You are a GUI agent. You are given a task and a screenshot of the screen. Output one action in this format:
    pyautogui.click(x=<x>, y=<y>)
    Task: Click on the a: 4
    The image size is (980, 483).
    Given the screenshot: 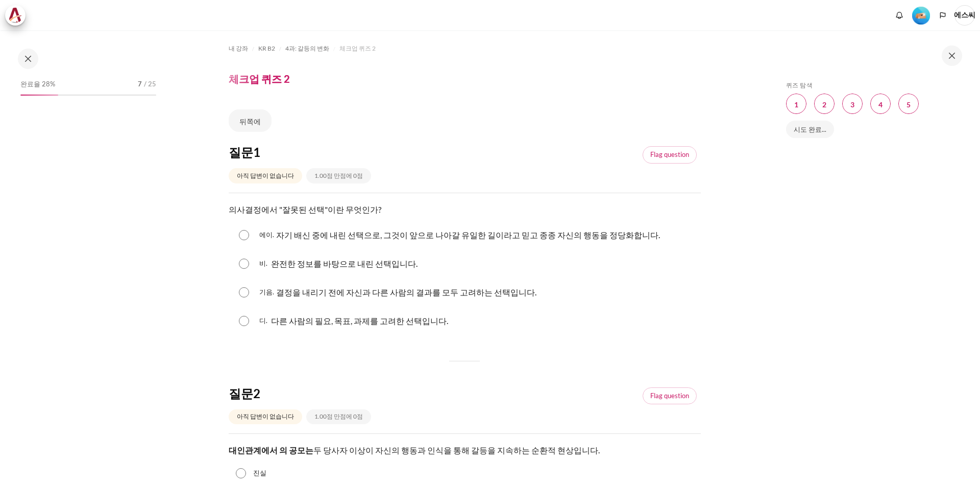 What is the action you would take?
    pyautogui.click(x=881, y=103)
    